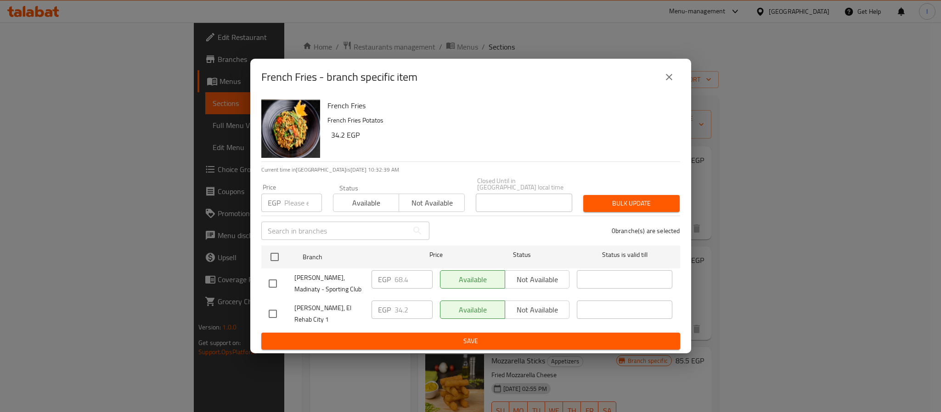  What do you see at coordinates (350, 257) in the screenshot?
I see `span: Branch` at bounding box center [350, 257].